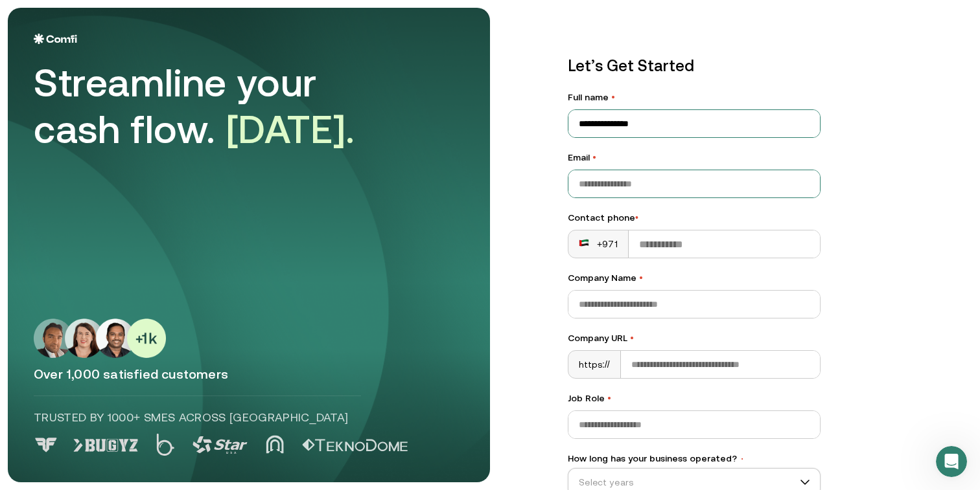 This screenshot has height=490, width=980. Describe the element at coordinates (55, 39) in the screenshot. I see `img: Logo` at that location.